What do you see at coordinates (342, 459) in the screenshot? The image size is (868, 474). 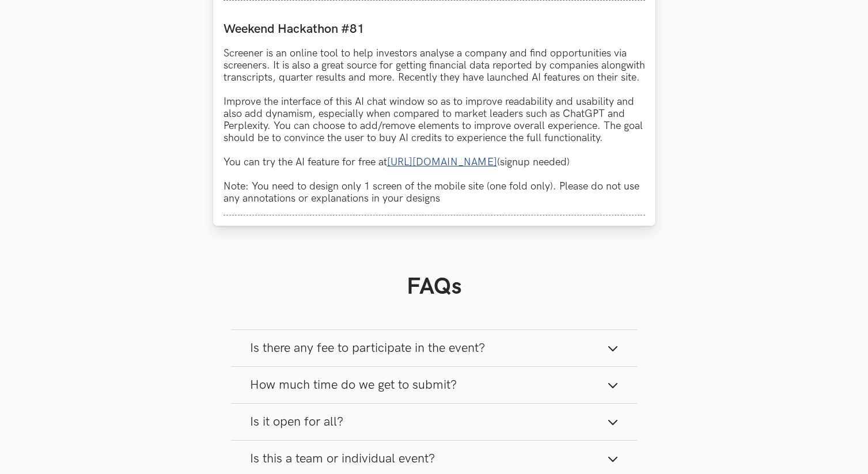 I see `span: Is this a team or individual event?` at bounding box center [342, 459].